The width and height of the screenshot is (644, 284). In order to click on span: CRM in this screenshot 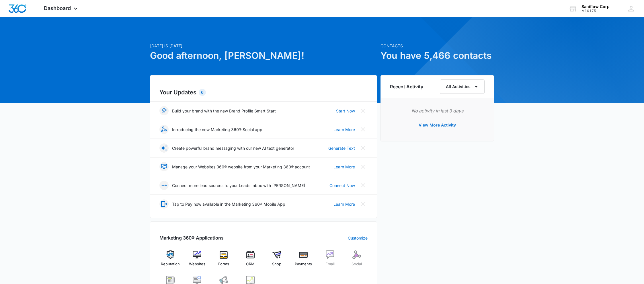, I will do `click(250, 264)`.